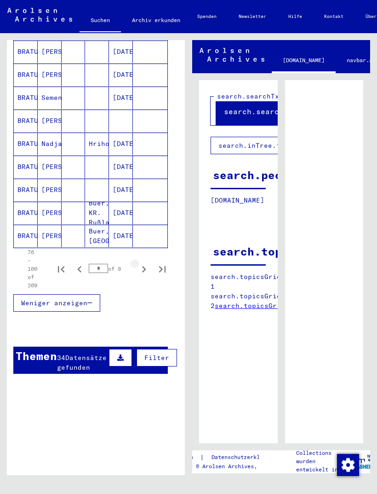  I want to click on a: Hilfe, so click(295, 17).